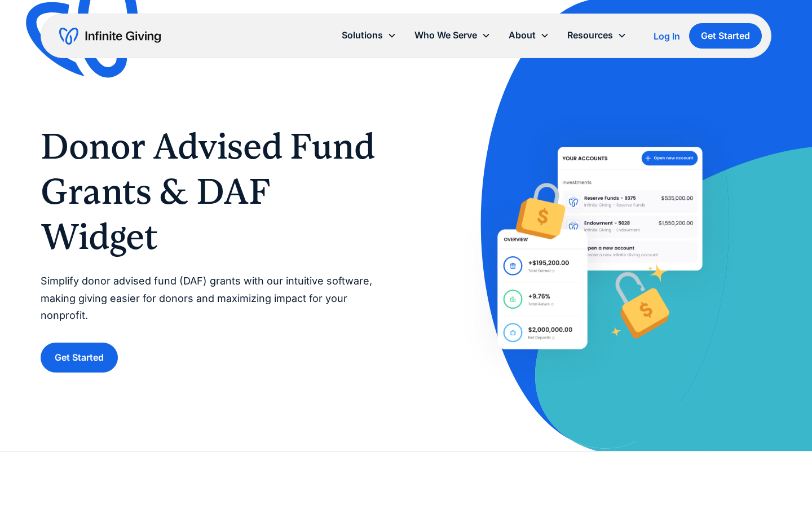 This screenshot has height=508, width=812. What do you see at coordinates (110, 36) in the screenshot?
I see `a: home` at bounding box center [110, 36].